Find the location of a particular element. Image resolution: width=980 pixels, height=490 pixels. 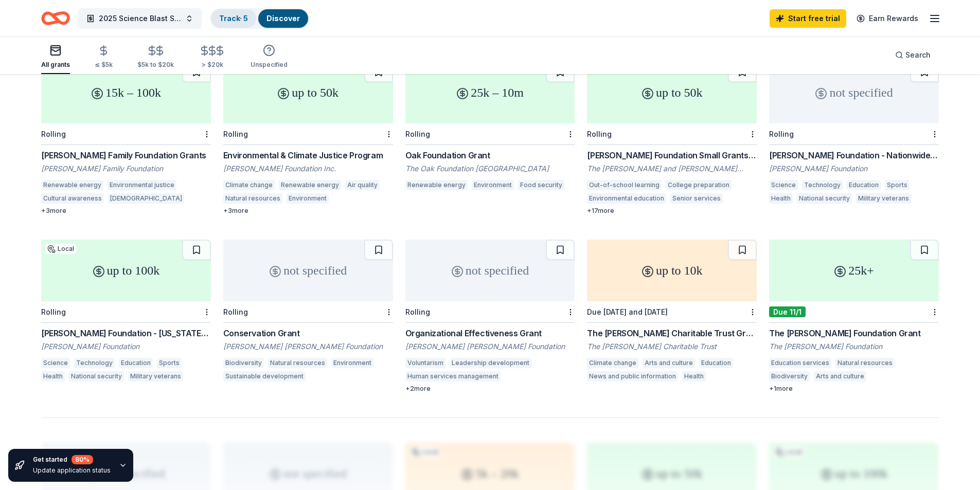

a: Discover is located at coordinates (283, 18).